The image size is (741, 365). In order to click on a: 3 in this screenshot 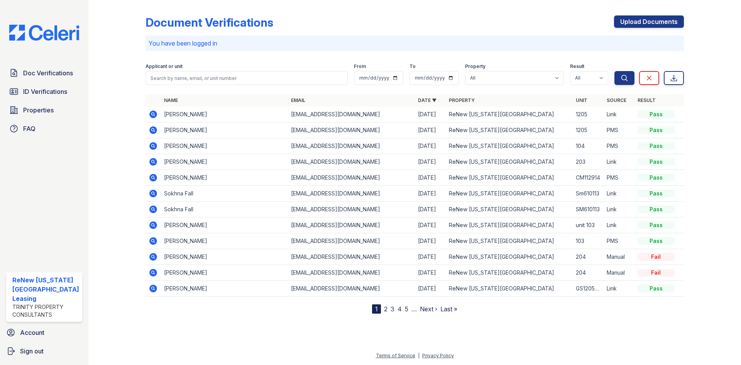, I will do `click(392, 309)`.